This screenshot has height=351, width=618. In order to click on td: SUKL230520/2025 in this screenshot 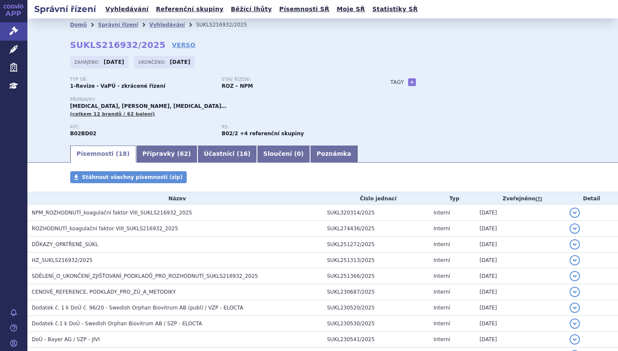, I will do `click(376, 308)`.